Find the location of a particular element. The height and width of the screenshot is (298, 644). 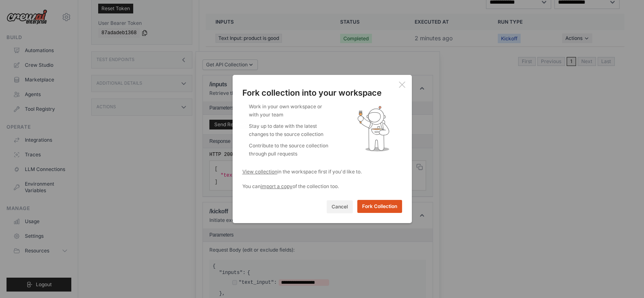

li: Stay up to date with the latest changes to the source collection is located at coordinates (290, 130).